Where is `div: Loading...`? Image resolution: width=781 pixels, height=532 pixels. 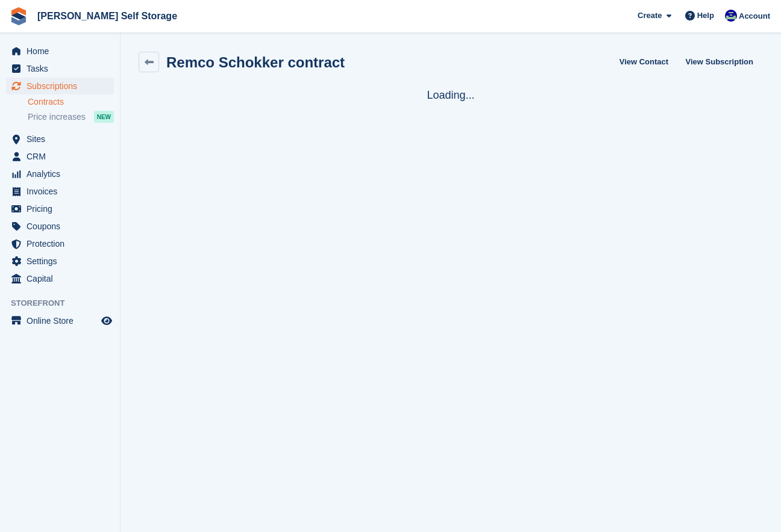 div: Loading... is located at coordinates (451, 95).